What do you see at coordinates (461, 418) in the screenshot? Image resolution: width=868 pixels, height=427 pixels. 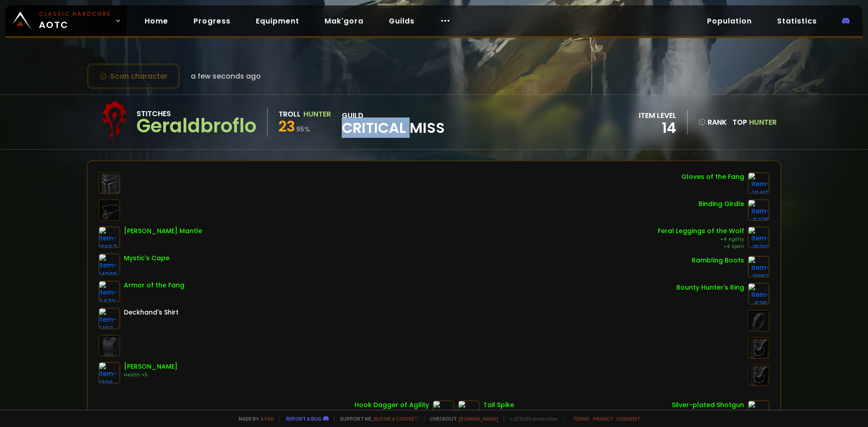 I see `span: Checkout` at bounding box center [461, 418].